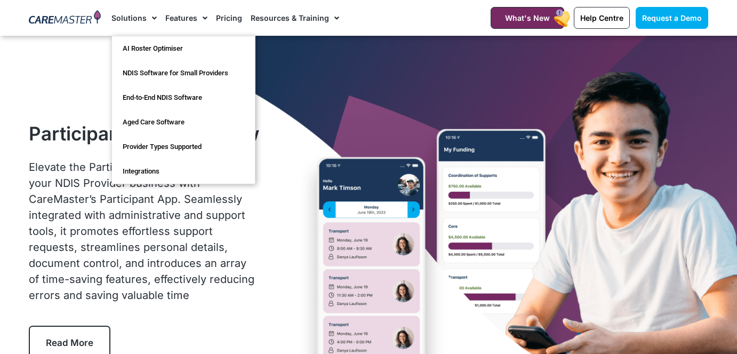 The image size is (737, 354). What do you see at coordinates (527, 18) in the screenshot?
I see `a: What's New` at bounding box center [527, 18].